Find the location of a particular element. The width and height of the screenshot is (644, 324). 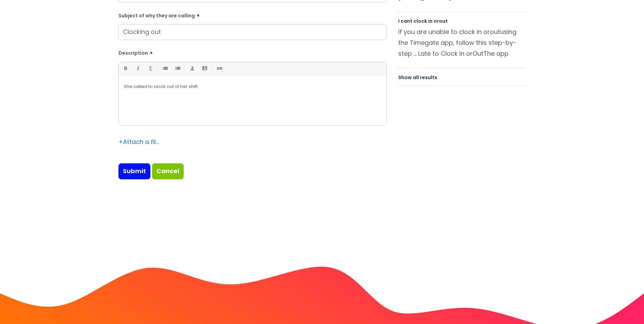

a: 1. Ordered List (Ctrl-Shift-8) is located at coordinates (177, 68).